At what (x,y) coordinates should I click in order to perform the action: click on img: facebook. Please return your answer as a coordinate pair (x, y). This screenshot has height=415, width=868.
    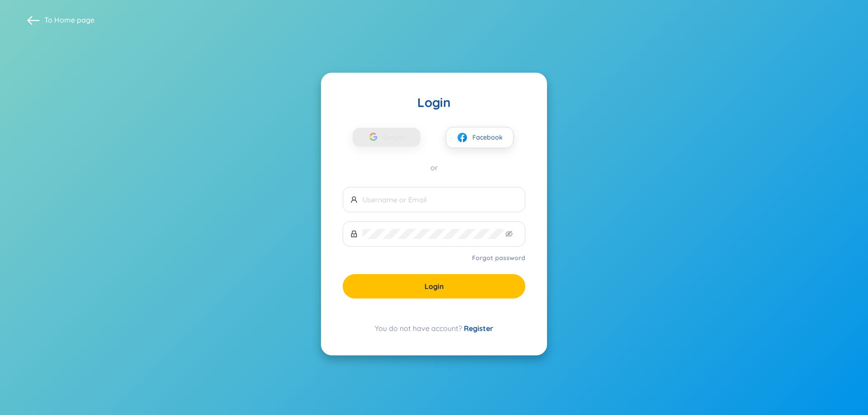
    Looking at the image, I should click on (462, 137).